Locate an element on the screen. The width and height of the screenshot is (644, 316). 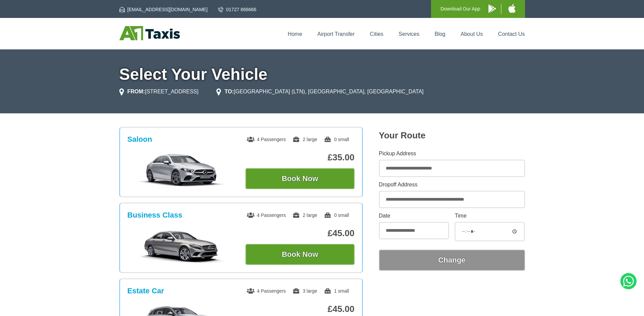
a: Services is located at coordinates (409, 34).